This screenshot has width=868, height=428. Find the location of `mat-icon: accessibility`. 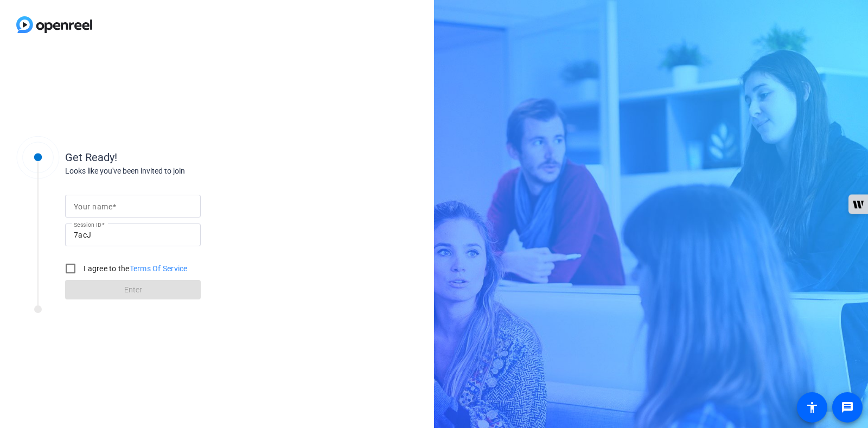

mat-icon: accessibility is located at coordinates (812, 407).